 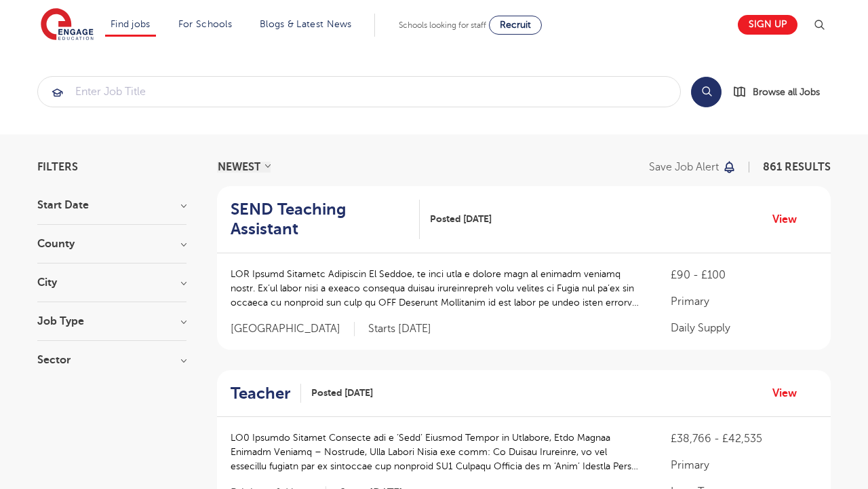 What do you see at coordinates (112, 283) in the screenshot?
I see `h3: City` at bounding box center [112, 283].